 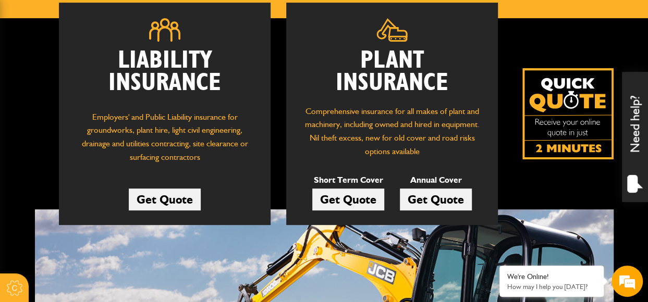 I want to click on div: JCB Insurance, so click(x=115, y=65).